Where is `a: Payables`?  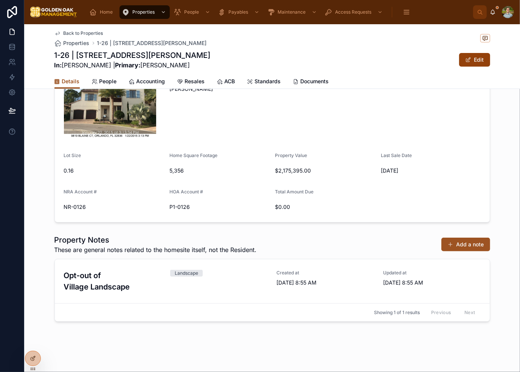 a: Payables is located at coordinates (239, 12).